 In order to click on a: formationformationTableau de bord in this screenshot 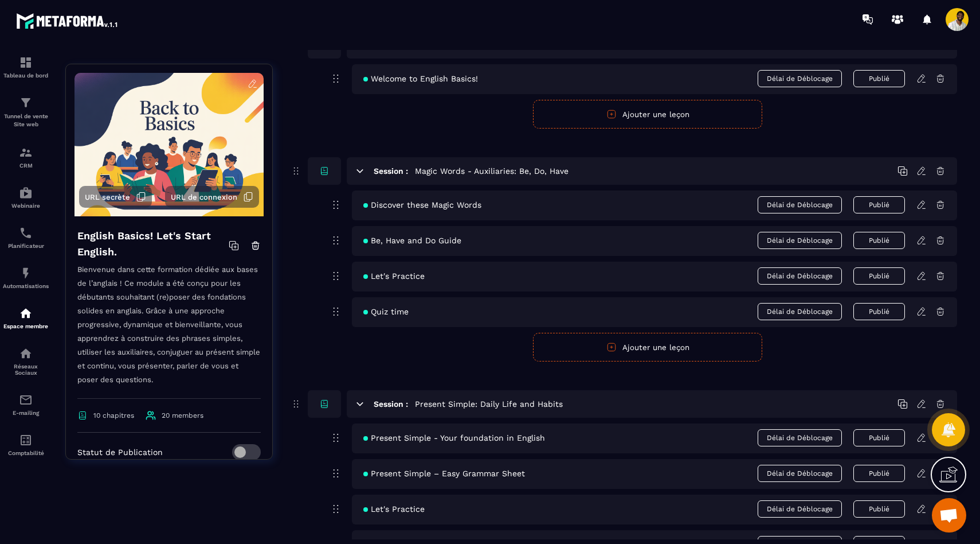, I will do `click(26, 67)`.